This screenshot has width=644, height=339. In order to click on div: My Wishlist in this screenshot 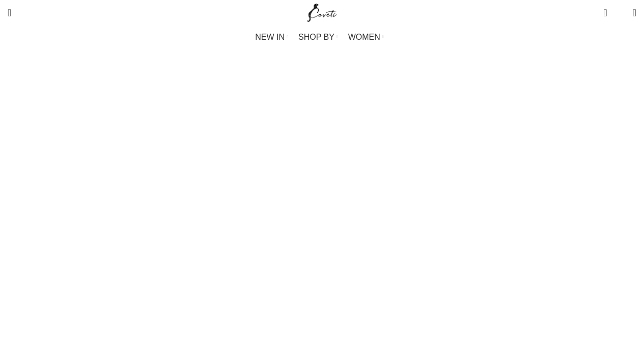, I will do `click(620, 13)`.